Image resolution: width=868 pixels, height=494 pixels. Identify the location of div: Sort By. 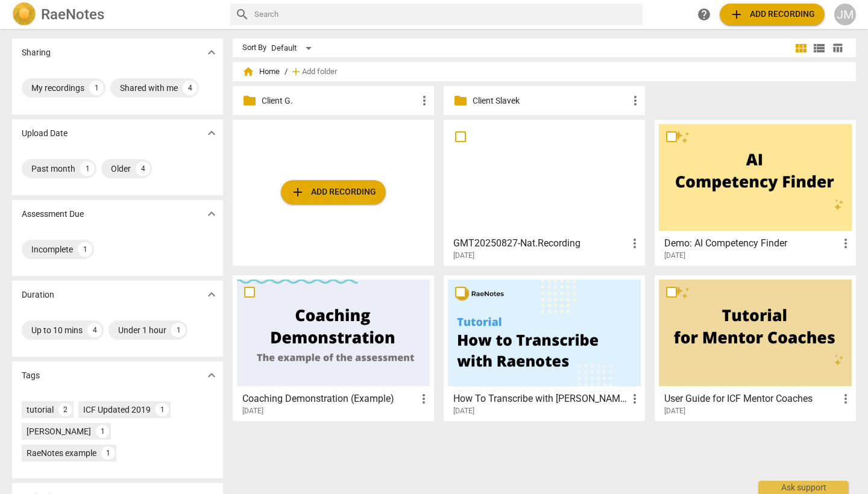
(254, 48).